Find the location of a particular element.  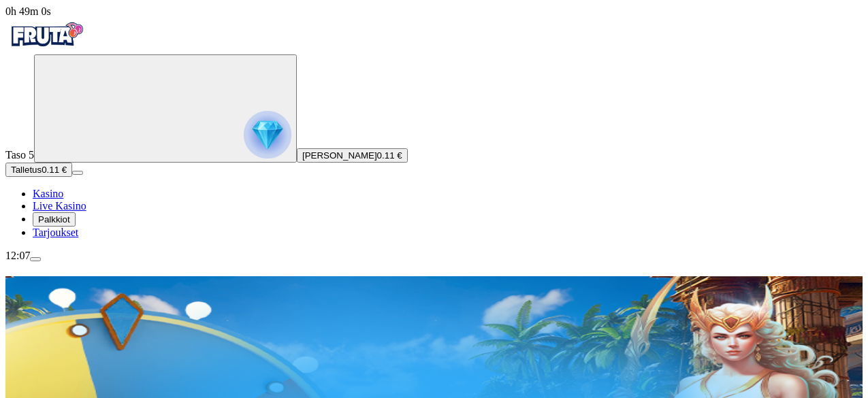

span: Kasino is located at coordinates (47, 193).